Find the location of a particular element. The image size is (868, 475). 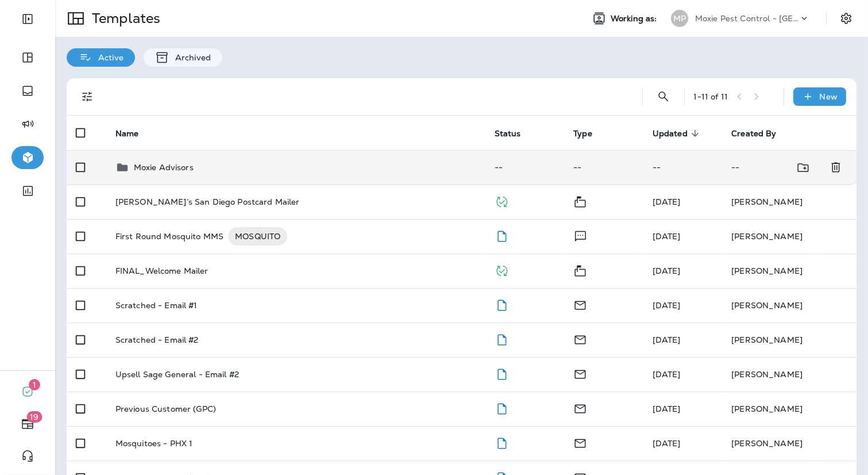

button: Expand Sidebar is located at coordinates (28, 19).